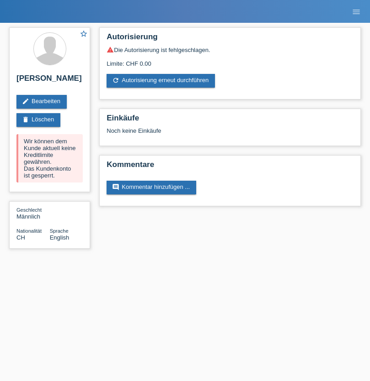 Image resolution: width=370 pixels, height=381 pixels. What do you see at coordinates (230, 121) in the screenshot?
I see `h2: Einkäufe` at bounding box center [230, 121].